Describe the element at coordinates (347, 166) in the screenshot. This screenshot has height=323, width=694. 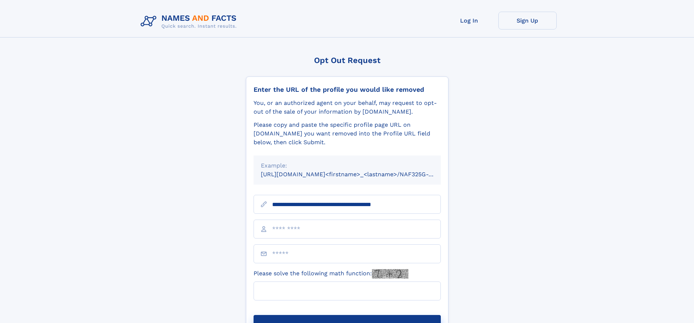
I see `div: Example:` at that location.